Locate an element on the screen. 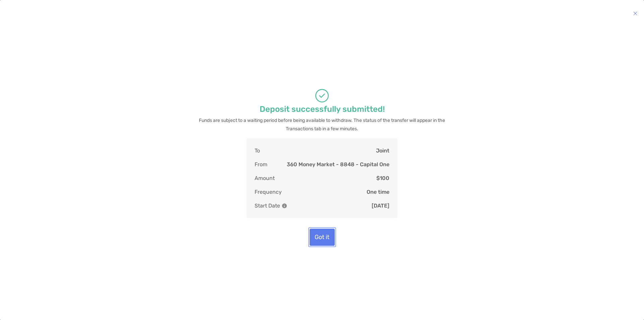  p: Frequency is located at coordinates (268, 192).